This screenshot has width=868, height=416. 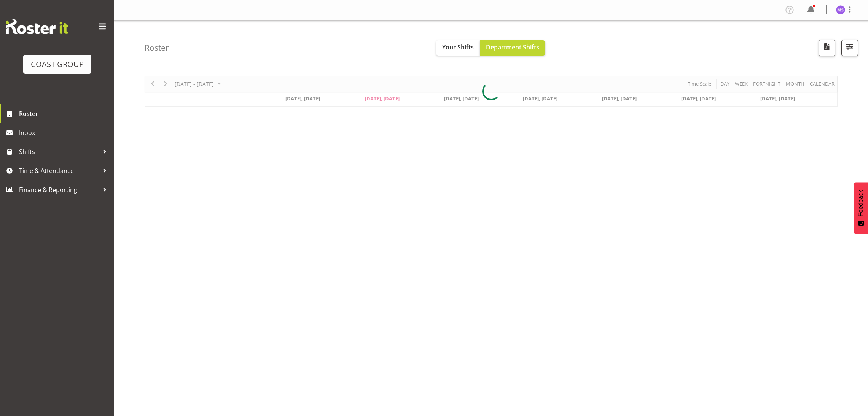 What do you see at coordinates (512, 47) in the screenshot?
I see `span: Department Shifts` at bounding box center [512, 47].